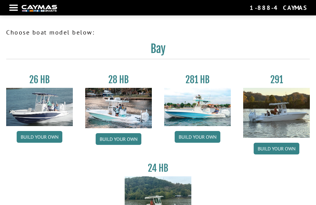  I want to click on img: 26_new_photo_resized.jpg, so click(40, 107).